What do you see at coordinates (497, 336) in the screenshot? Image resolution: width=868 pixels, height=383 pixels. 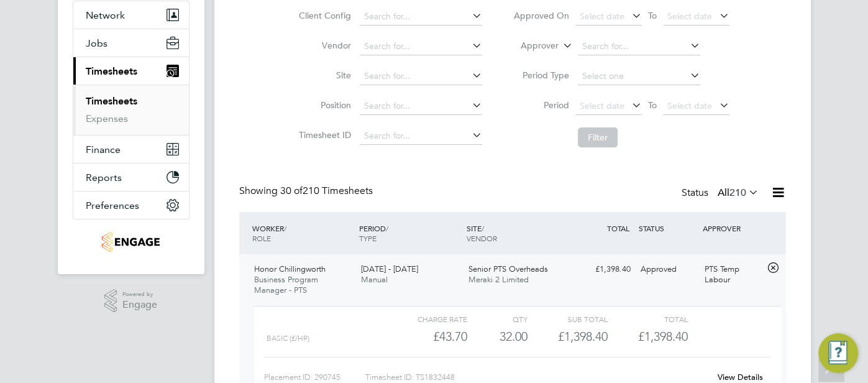 I see `div: 32.00` at bounding box center [497, 336].